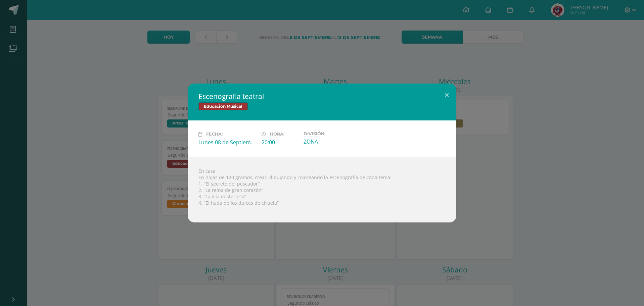  Describe the element at coordinates (227, 142) in the screenshot. I see `div: Lunes 08 de Septiembre` at that location.